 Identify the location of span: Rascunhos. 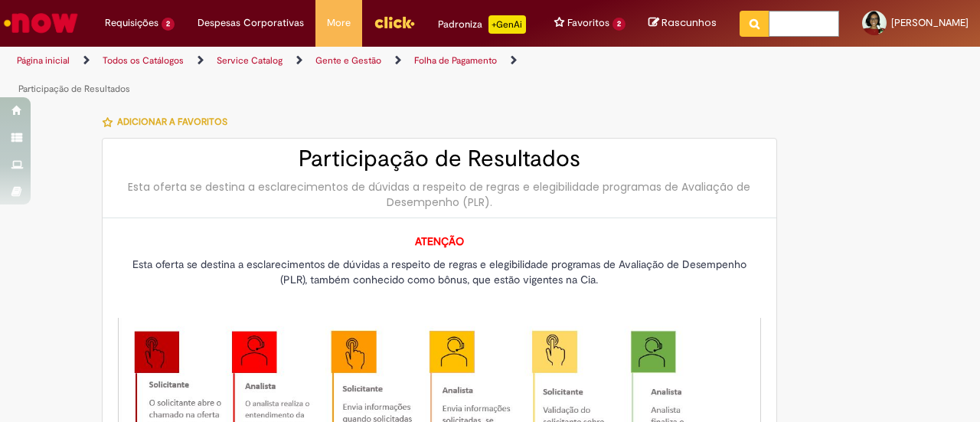
(689, 23).